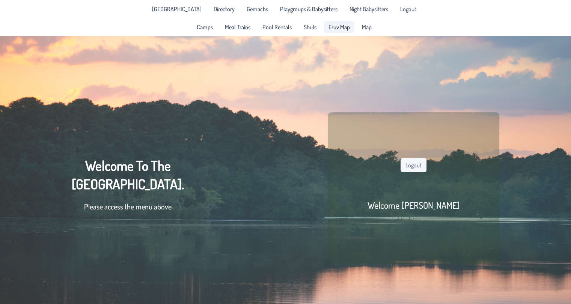  I want to click on li: Meal Trains, so click(238, 27).